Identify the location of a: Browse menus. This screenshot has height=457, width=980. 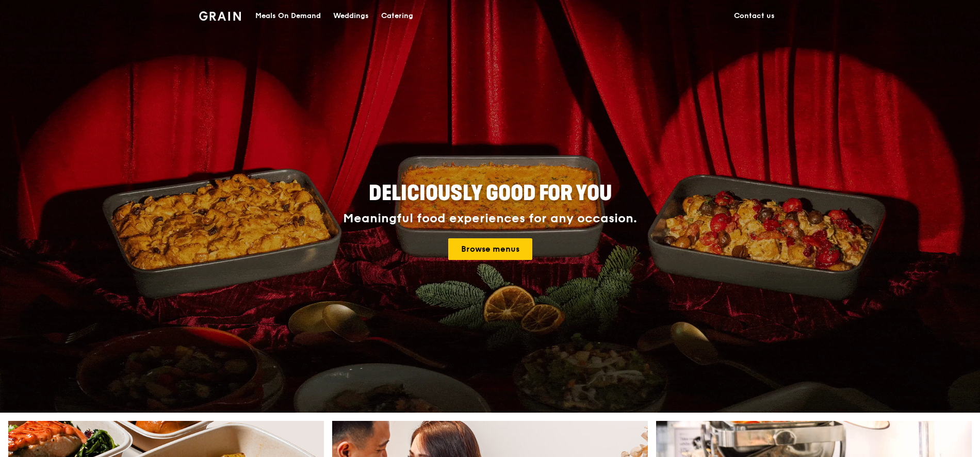
(490, 249).